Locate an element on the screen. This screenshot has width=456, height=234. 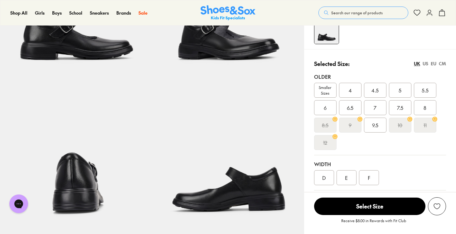
span: 9.5 is located at coordinates (375, 125).